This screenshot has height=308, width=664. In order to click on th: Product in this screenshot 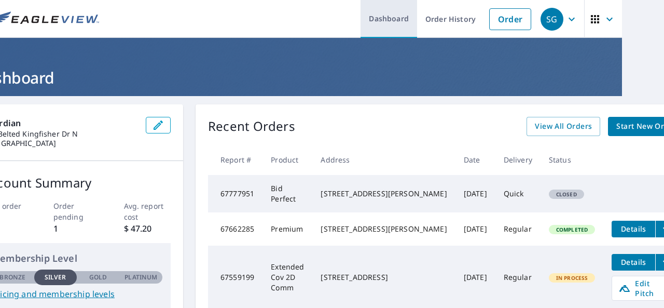, I will do `click(287, 159)`.